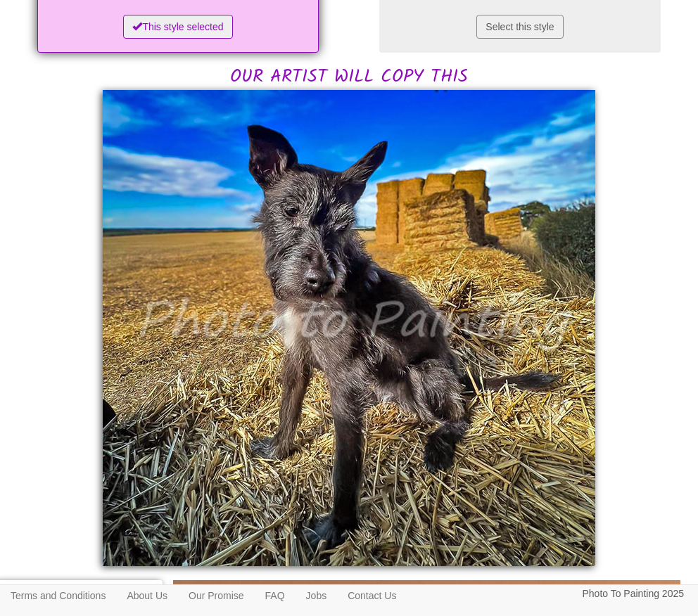  Describe the element at coordinates (275, 595) in the screenshot. I see `a: FAQ` at that location.